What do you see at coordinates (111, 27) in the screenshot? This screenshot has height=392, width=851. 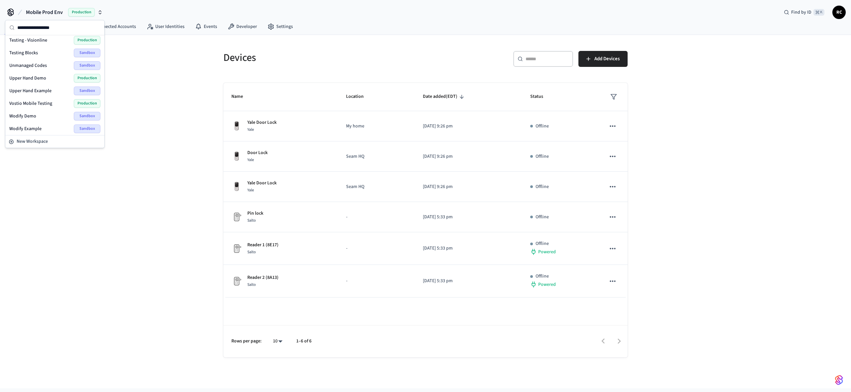 I see `a: Connected Accounts` at bounding box center [111, 27].